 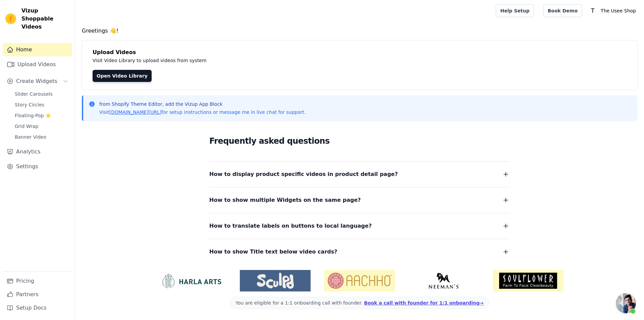 What do you see at coordinates (285, 200) in the screenshot?
I see `span: How to show multiple Widgets on the same page?` at bounding box center [285, 200].